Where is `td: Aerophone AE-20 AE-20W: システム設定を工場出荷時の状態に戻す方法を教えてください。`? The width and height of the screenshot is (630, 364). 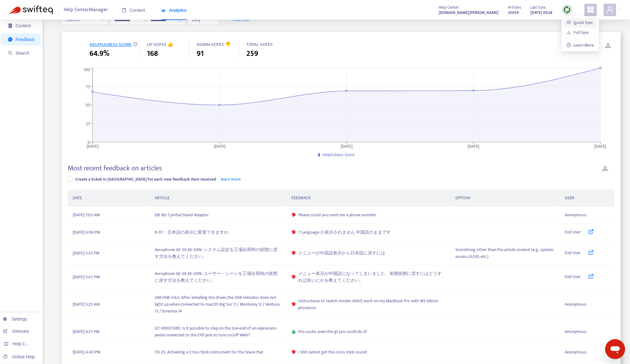 td: Aerophone AE-20 AE-20W: システム設定を工場出荷時の状態に戻す方法を教えてください。 is located at coordinates (218, 253).